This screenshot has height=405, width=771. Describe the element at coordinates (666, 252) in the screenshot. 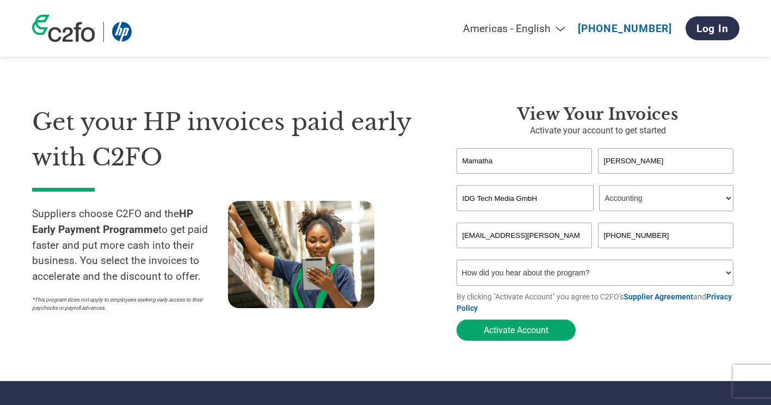

I see `div: Inavlid Phone Number` at that location.